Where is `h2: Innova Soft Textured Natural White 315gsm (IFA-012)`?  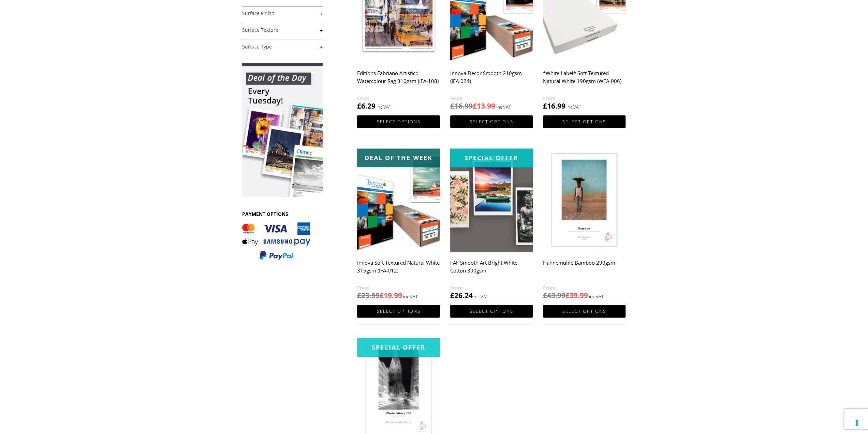 h2: Innova Soft Textured Natural White 315gsm (IFA-012) is located at coordinates (398, 270).